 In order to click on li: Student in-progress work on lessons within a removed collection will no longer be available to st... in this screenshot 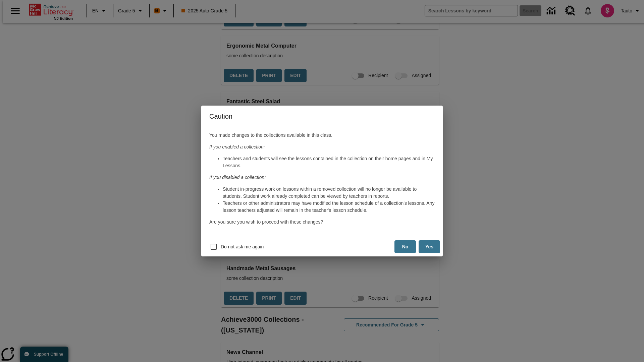, I will do `click(328, 193)`.